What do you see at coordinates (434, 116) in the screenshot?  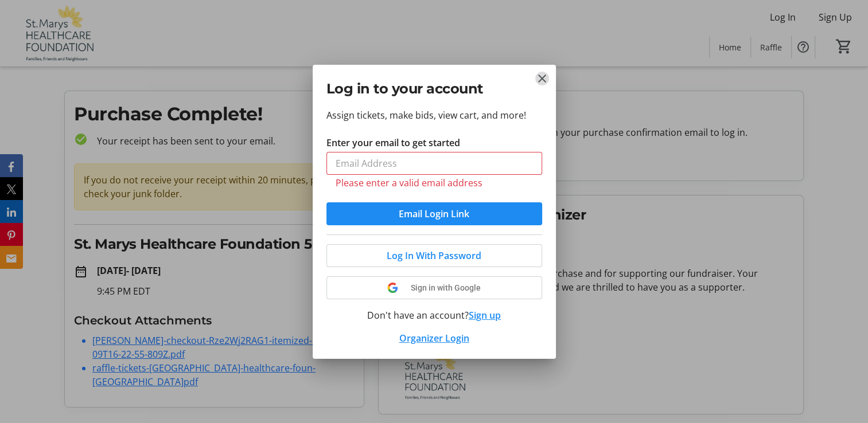 I see `p: Assign tickets, make bids, view cart, and more!` at bounding box center [434, 116].